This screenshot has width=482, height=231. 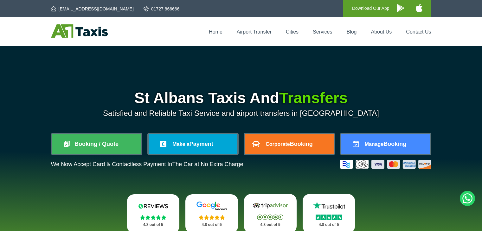 I want to click on a: About Us, so click(x=381, y=32).